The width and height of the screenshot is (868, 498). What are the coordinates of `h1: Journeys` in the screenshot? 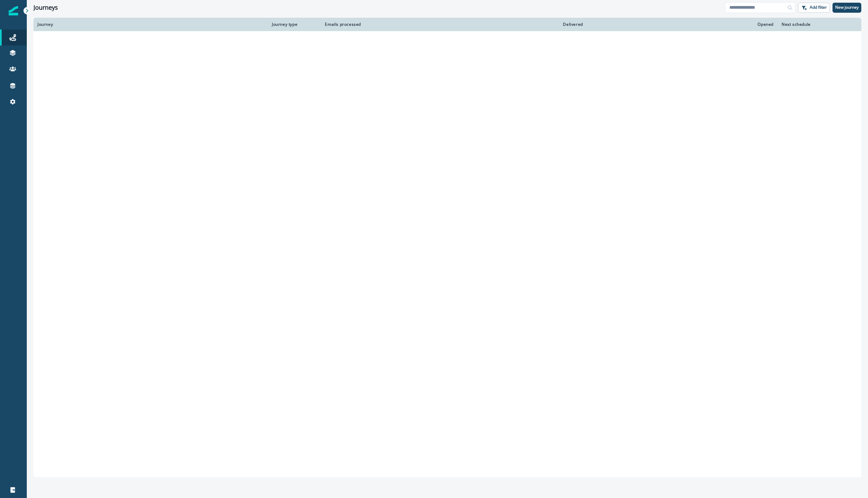 It's located at (46, 8).